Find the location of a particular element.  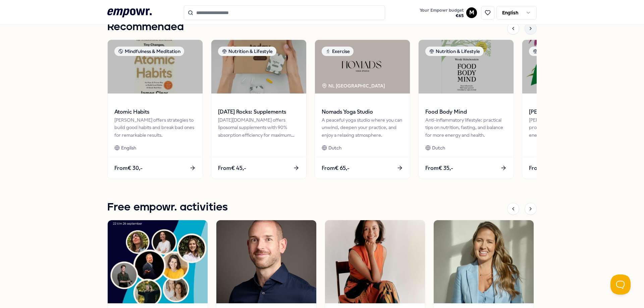

a: Your Empowr budget€65 is located at coordinates (442, 13).